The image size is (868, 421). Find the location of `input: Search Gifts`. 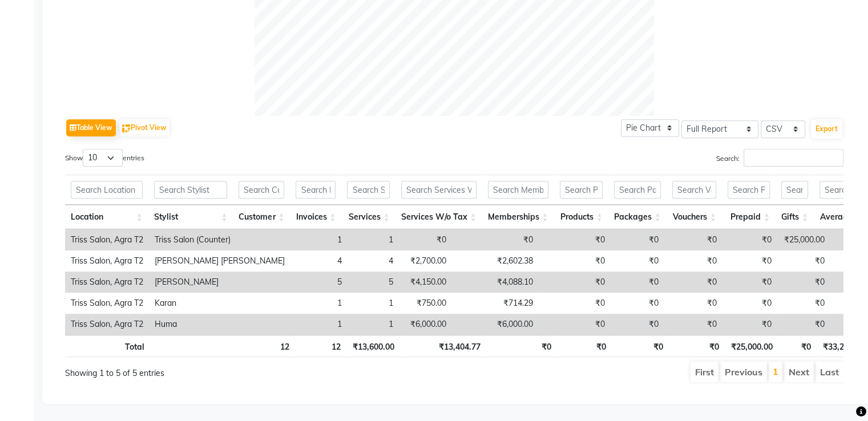

input: Search Gifts is located at coordinates (795, 189).